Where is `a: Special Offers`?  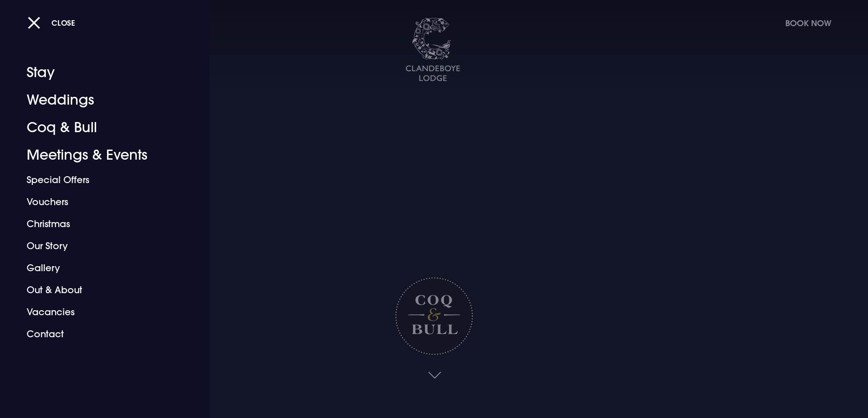 a: Special Offers is located at coordinates (100, 180).